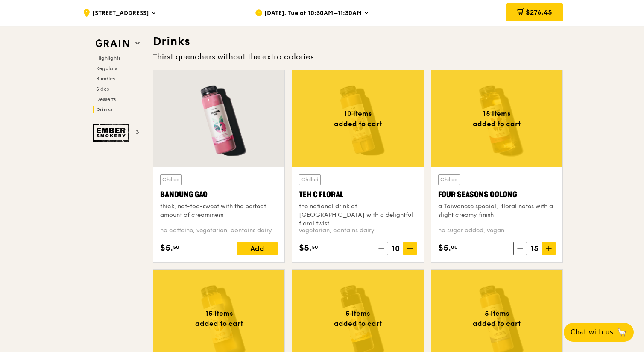 Image resolution: width=644 pixels, height=352 pixels. Describe the element at coordinates (105, 79) in the screenshot. I see `span: Bundles` at that location.